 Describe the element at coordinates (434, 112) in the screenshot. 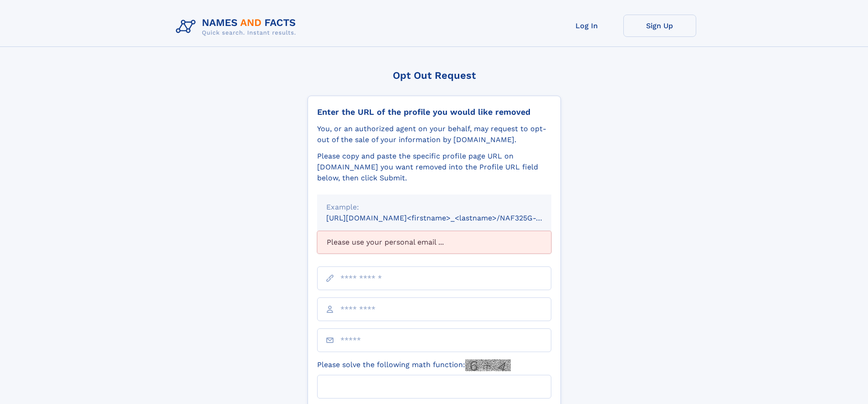

I see `div: Enter the URL of the profile you would like removed` at that location.